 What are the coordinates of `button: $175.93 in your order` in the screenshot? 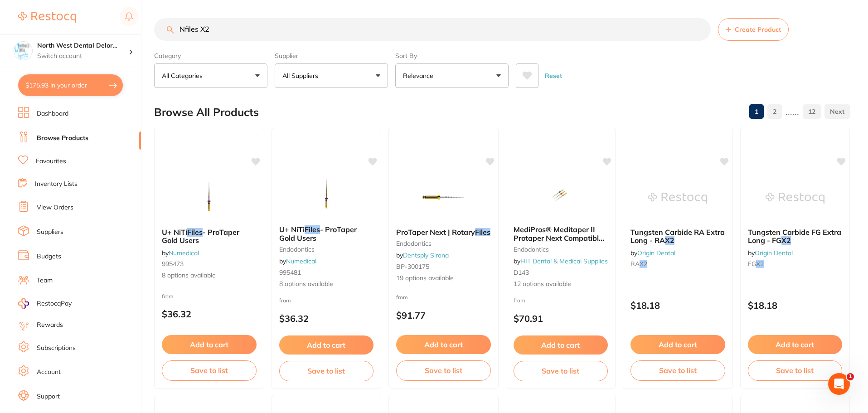 It's located at (70, 85).